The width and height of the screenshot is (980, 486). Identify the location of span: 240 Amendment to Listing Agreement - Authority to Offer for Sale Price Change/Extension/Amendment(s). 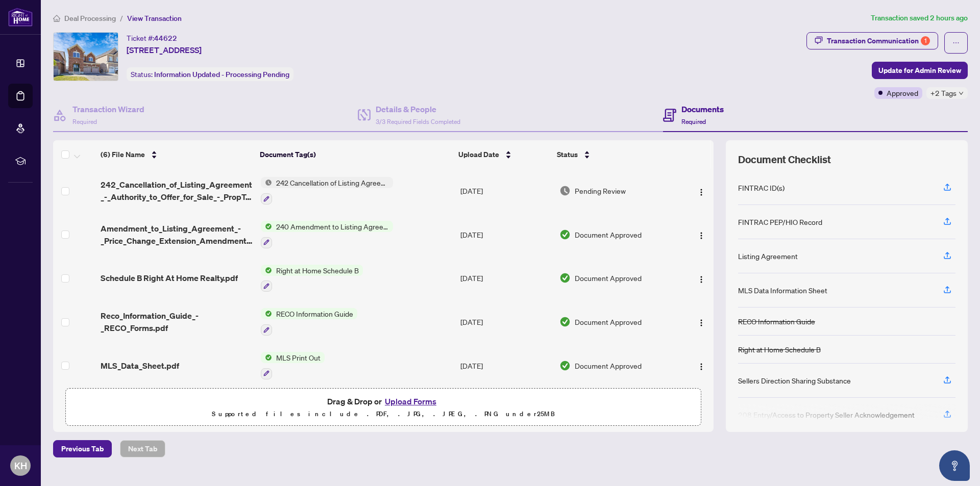
(333, 226).